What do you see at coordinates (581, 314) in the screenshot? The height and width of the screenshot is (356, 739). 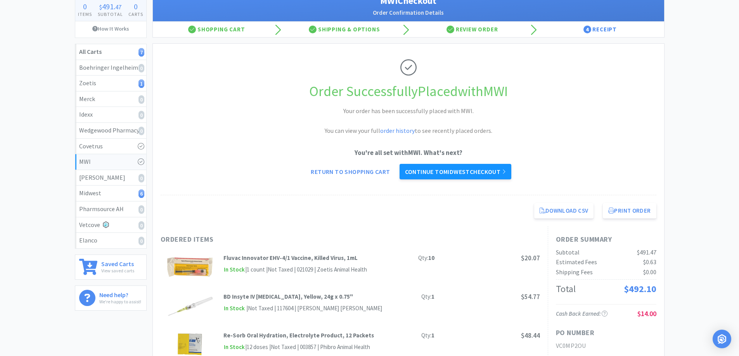 I see `span: Cash Back Earned :` at bounding box center [581, 314].